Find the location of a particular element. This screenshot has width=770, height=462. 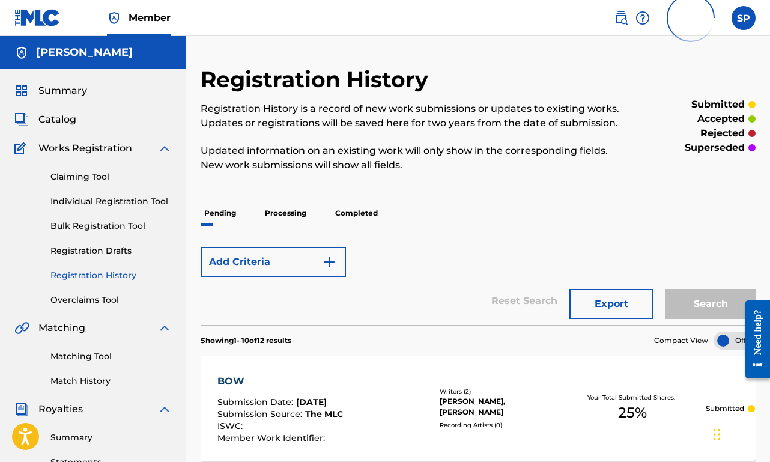

button: Add Criteria is located at coordinates (273, 262).